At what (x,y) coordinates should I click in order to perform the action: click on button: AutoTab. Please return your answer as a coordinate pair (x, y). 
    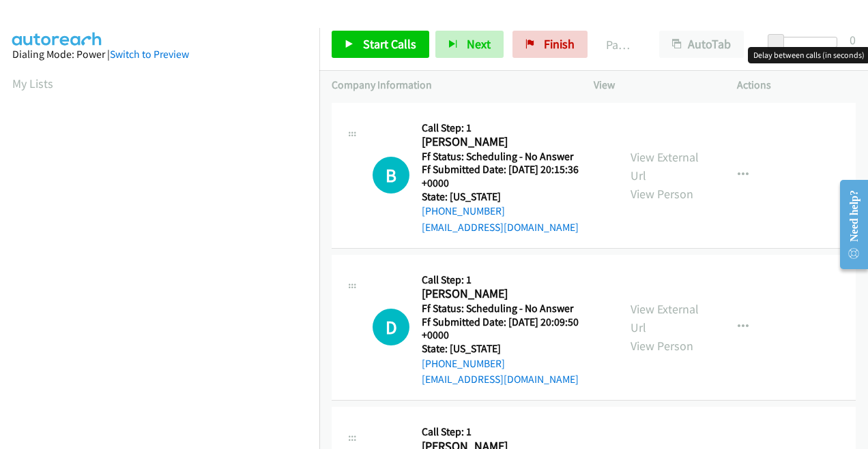
    Looking at the image, I should click on (701, 44).